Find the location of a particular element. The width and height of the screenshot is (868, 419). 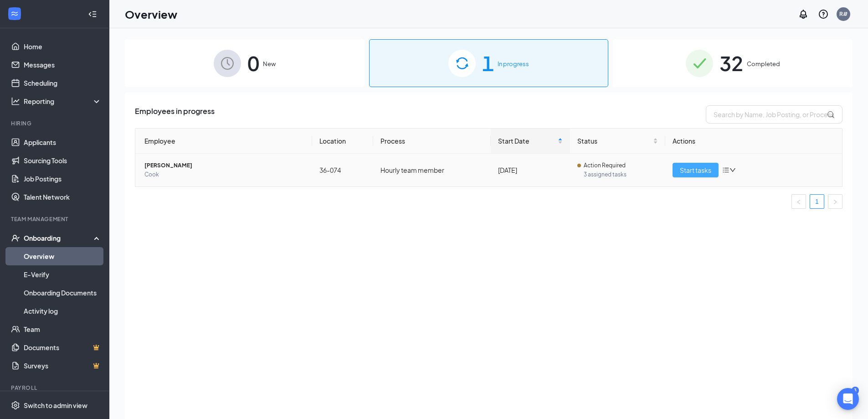

td: 36-074 is located at coordinates (342, 170).